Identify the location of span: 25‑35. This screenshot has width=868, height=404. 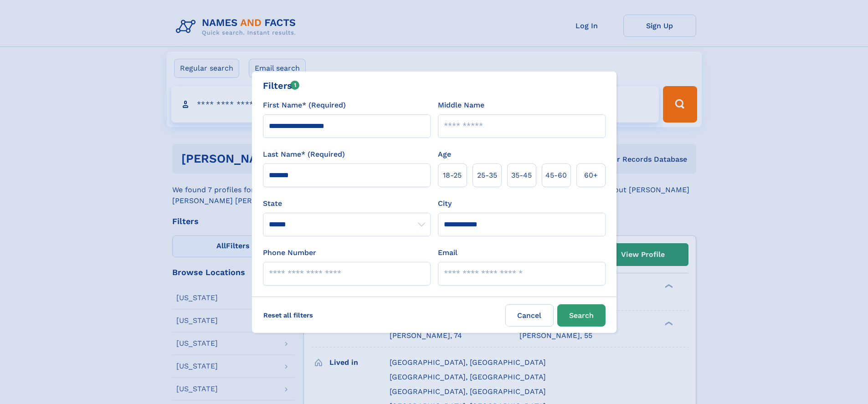
(487, 175).